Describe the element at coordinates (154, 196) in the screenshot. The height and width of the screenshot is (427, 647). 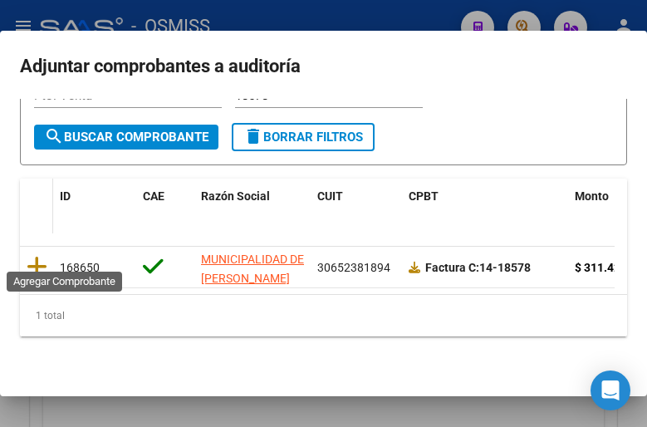
I see `span: CAE` at that location.